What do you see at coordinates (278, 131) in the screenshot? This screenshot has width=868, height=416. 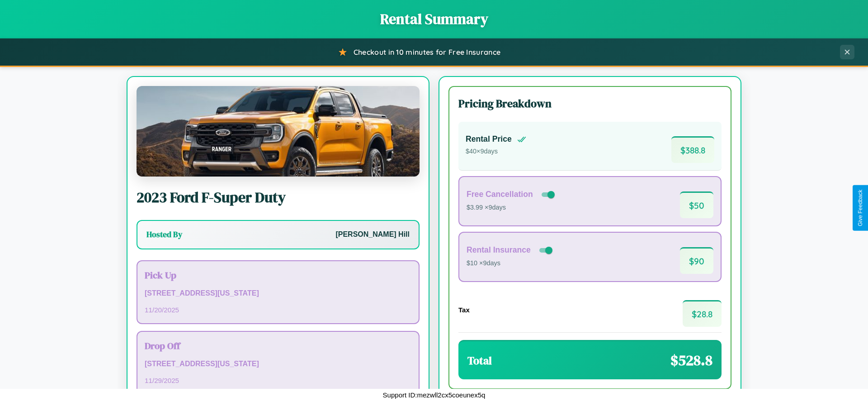 I see `img: Ford F-Super Duty` at bounding box center [278, 131].